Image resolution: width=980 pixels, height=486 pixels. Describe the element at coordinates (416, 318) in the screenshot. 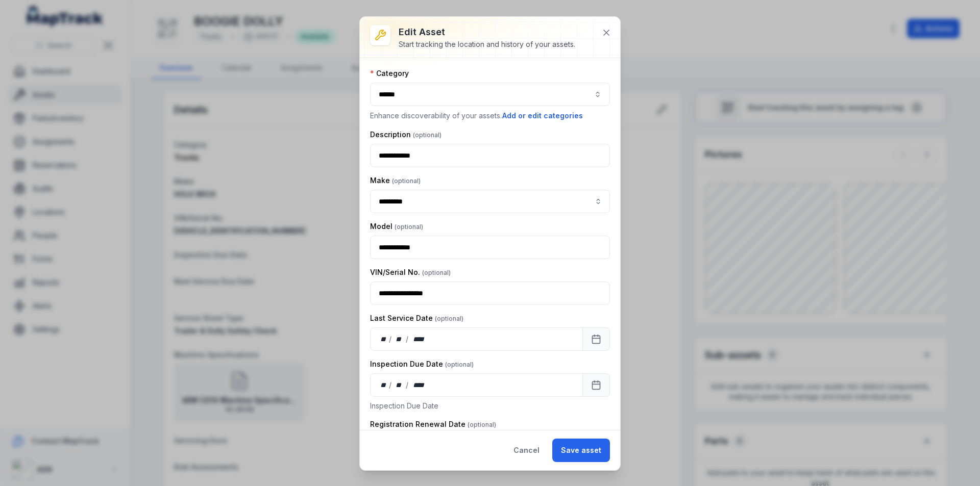

I see `label: Last Service Date` at that location.